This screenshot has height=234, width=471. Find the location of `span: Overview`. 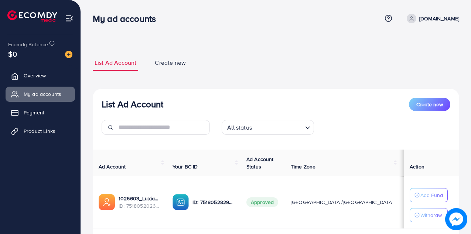

span: Overview is located at coordinates (35, 75).